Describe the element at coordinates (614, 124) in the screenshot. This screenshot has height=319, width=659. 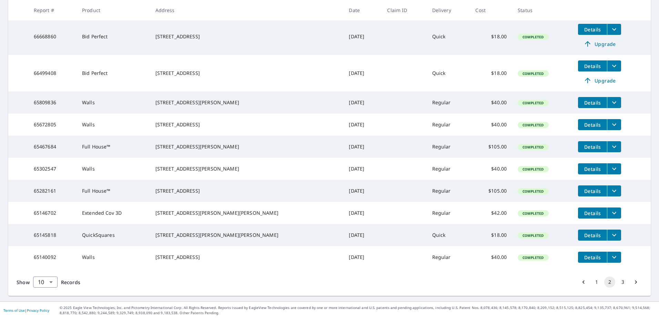
I see `button: filesDropdownBtn-65672805` at that location.